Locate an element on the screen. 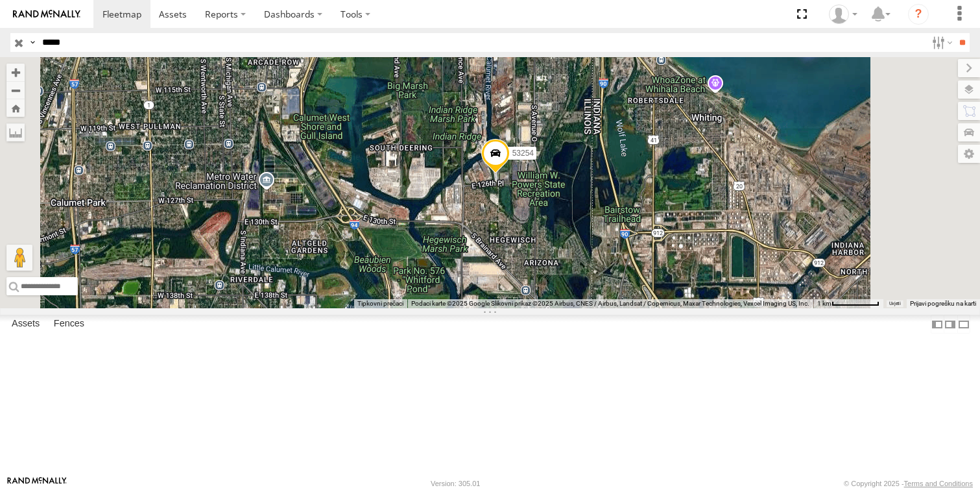 The width and height of the screenshot is (980, 490). label: Assets is located at coordinates (25, 325).